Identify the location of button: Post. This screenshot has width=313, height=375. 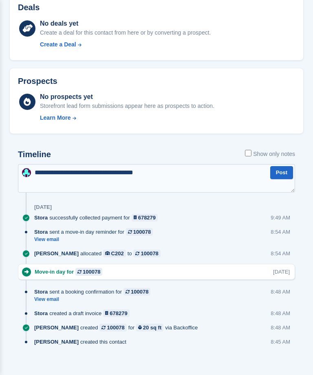
(281, 173).